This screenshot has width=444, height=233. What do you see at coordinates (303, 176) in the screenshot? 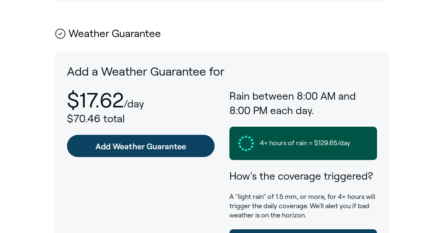
I see `h3: How's the coverage triggered?` at bounding box center [303, 176].